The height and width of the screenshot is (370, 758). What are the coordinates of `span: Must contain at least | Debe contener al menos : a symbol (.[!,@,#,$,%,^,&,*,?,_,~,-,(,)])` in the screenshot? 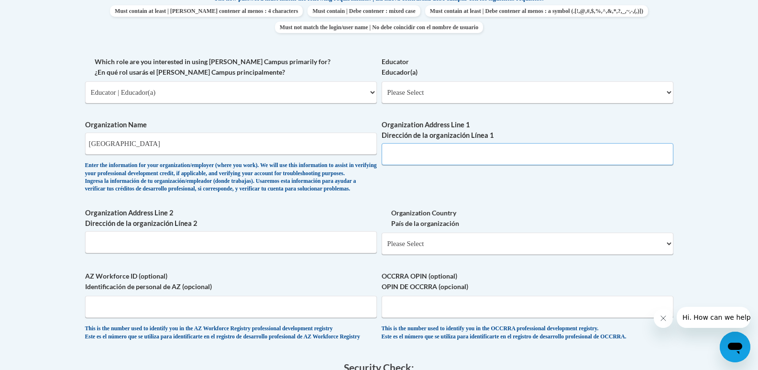 It's located at (537, 11).